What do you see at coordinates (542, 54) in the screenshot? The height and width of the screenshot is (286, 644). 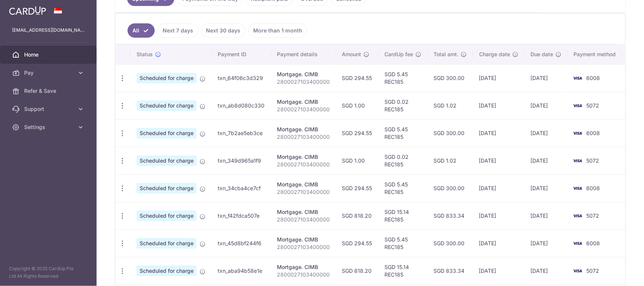 I see `span: Due date` at bounding box center [542, 54].